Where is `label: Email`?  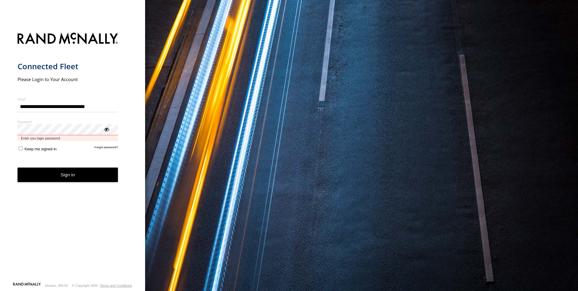
label: Email is located at coordinates (68, 99).